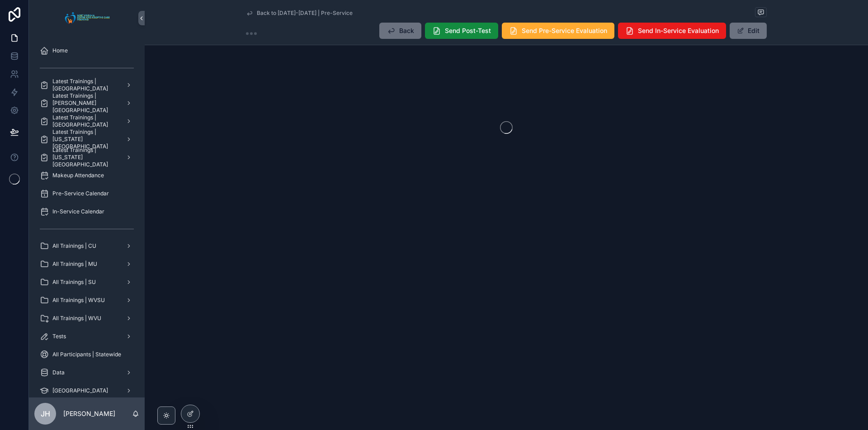 The height and width of the screenshot is (430, 868). I want to click on a: Home, so click(87, 51).